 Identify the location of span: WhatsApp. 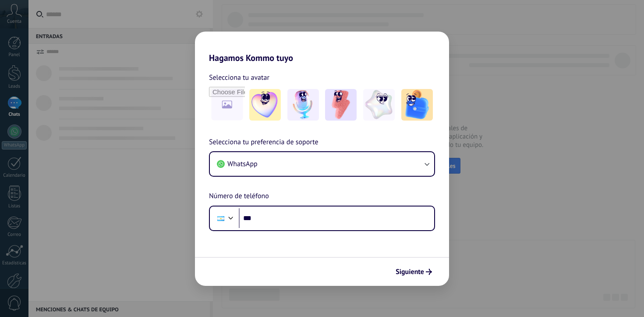
(242, 164).